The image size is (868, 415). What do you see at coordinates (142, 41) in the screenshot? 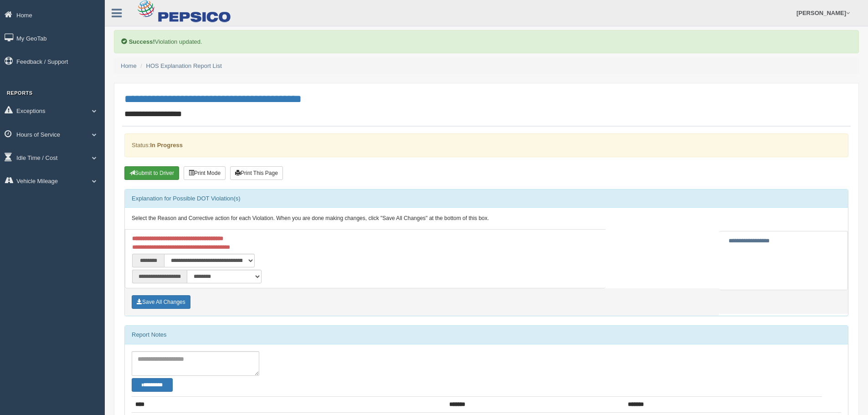
I see `b: Success!` at bounding box center [142, 41].